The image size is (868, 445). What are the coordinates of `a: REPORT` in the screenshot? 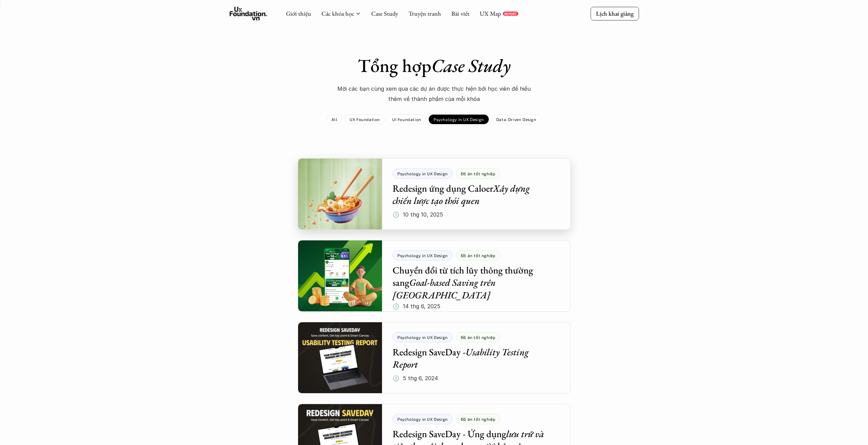 It's located at (511, 14).